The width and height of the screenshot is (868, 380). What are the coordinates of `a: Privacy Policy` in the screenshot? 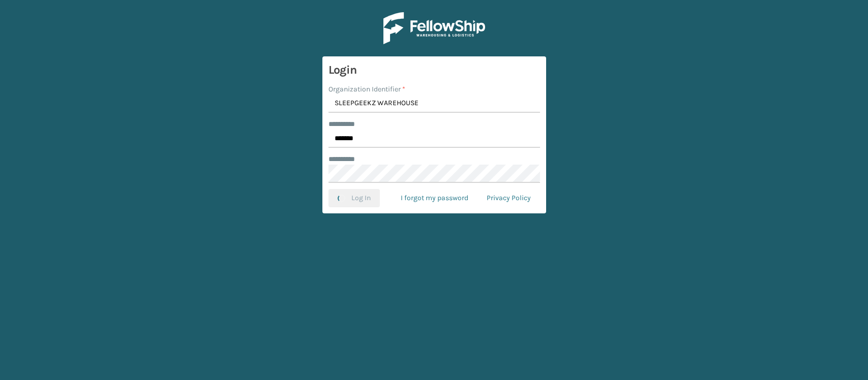 It's located at (509, 198).